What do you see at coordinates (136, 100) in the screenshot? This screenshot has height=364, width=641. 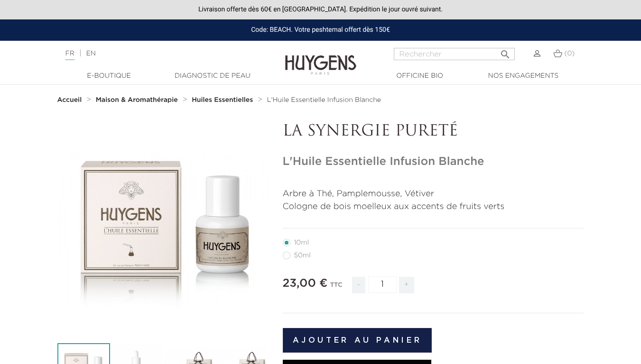 I see `strong: Maison & Aromathérapie` at bounding box center [136, 100].